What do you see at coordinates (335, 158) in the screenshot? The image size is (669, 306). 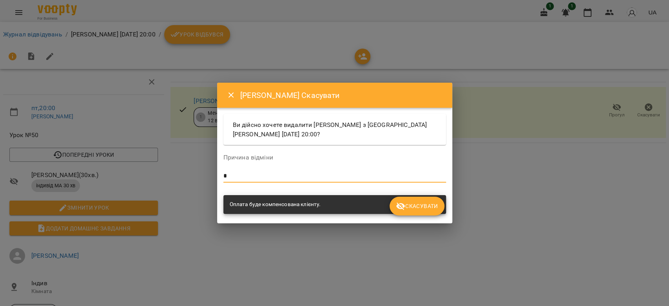 I see `label: Причина відміни` at bounding box center [335, 158].